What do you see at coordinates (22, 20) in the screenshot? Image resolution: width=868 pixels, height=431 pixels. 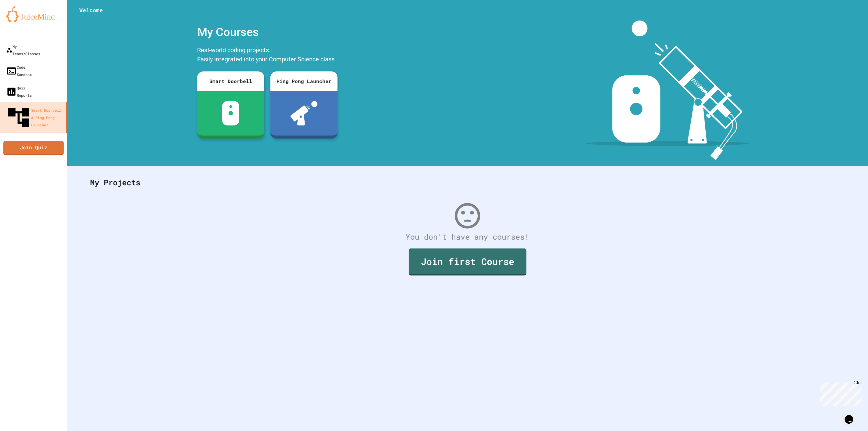 I see `div: Chat with us now!Close` at bounding box center [22, 20].